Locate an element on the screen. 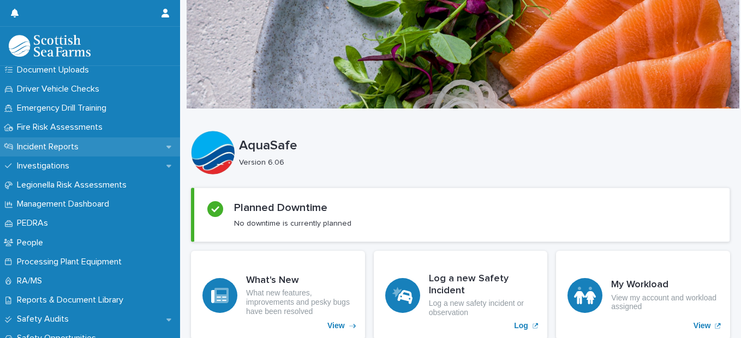  p: View my account and workload assigned is located at coordinates (665, 303).